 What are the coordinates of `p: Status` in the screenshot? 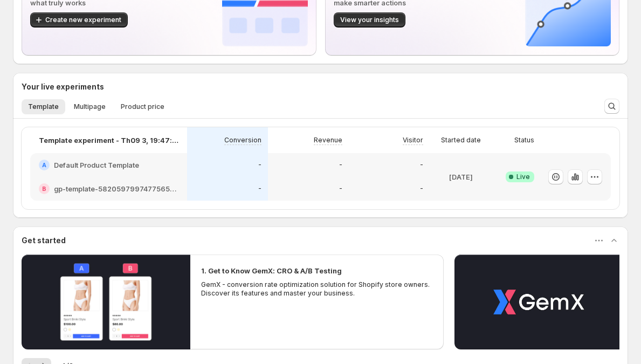 It's located at (524, 140).